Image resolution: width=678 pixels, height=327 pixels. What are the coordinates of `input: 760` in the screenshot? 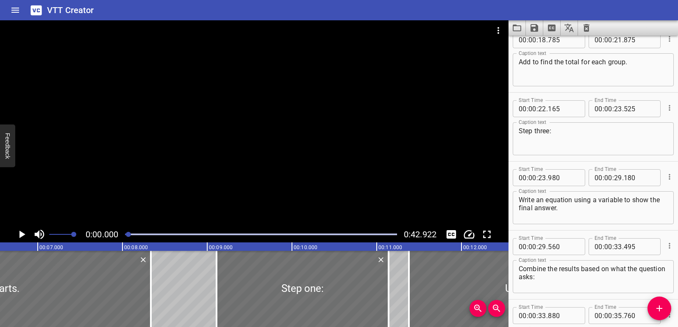 It's located at (639, 316).